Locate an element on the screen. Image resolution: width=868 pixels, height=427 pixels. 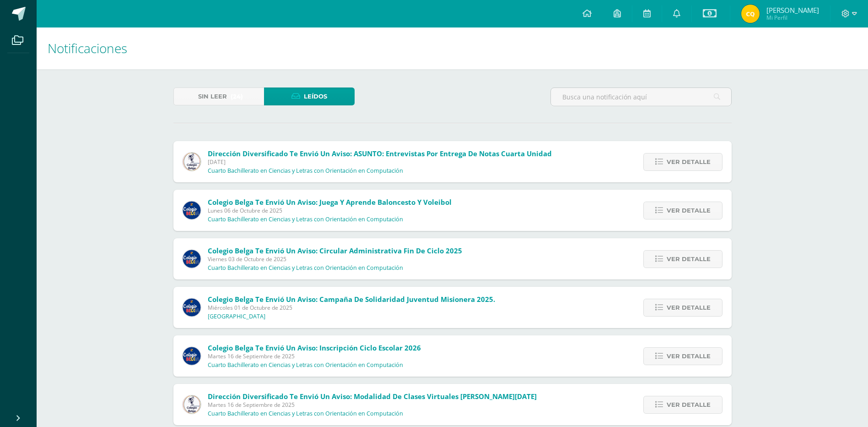
img: d1e7ac1bec0827122f212161b4c83f3b.png is located at coordinates (751, 14).